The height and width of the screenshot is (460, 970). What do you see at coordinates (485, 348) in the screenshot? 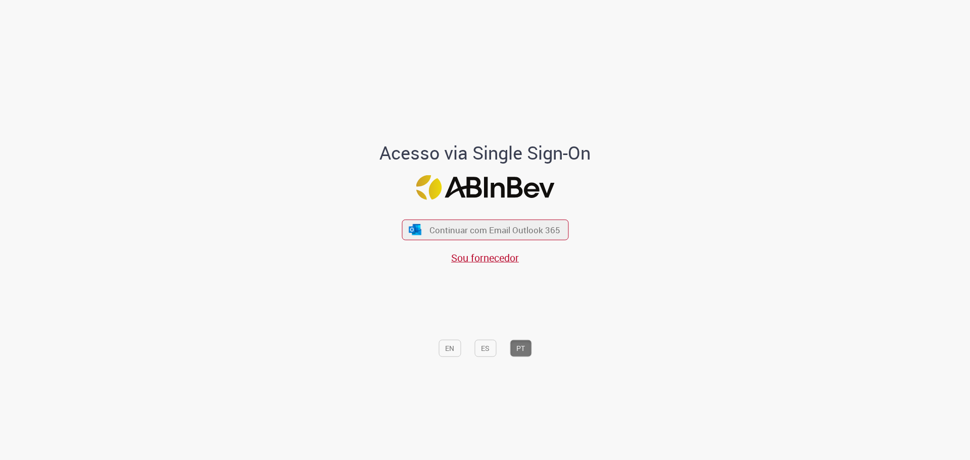
I see `button: ES` at bounding box center [485, 348].